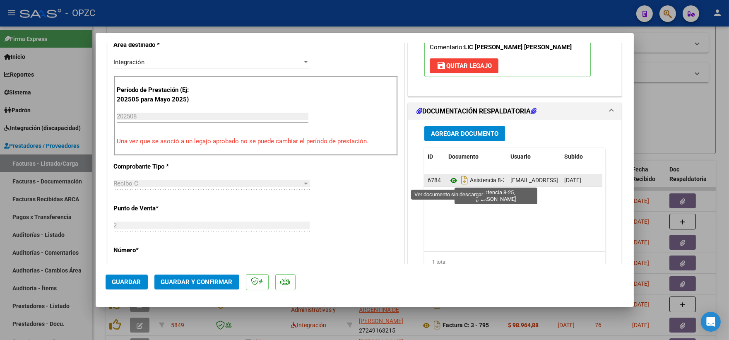 Image resolution: width=729 pixels, height=340 pixels. Describe the element at coordinates (582, 157) in the screenshot. I see `datatable-header-cell: Subido` at that location.